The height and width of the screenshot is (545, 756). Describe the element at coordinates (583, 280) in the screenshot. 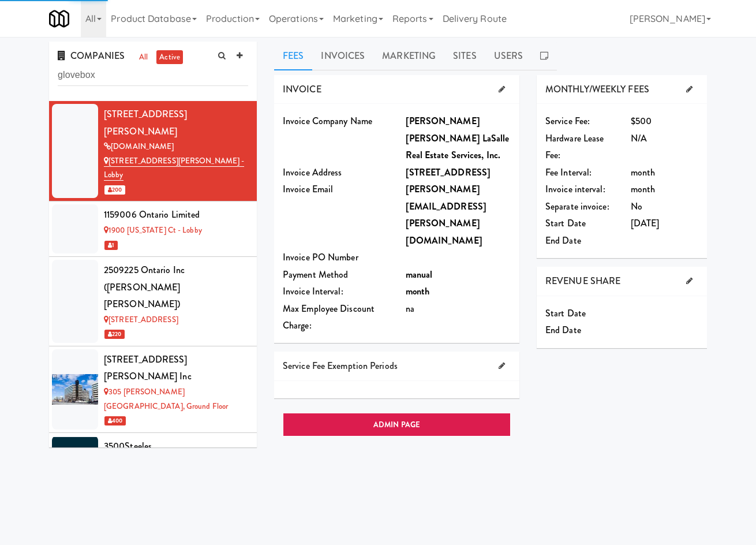

I see `span: REVENUE SHARE` at that location.